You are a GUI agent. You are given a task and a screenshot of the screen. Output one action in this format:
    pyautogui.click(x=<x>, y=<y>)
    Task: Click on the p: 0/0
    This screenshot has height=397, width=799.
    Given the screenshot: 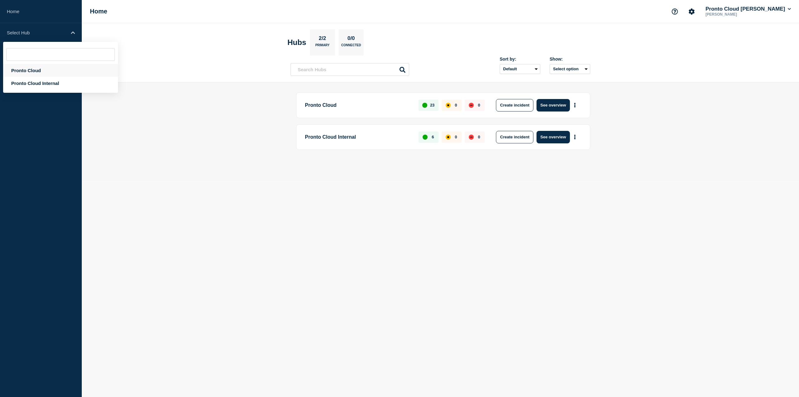 What is the action you would take?
    pyautogui.click(x=351, y=39)
    